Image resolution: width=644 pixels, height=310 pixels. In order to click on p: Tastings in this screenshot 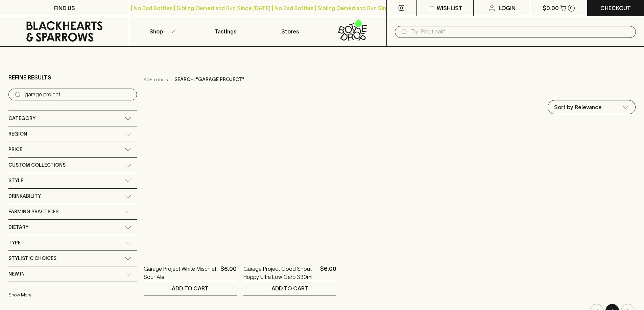, I will do `click(225, 31)`.